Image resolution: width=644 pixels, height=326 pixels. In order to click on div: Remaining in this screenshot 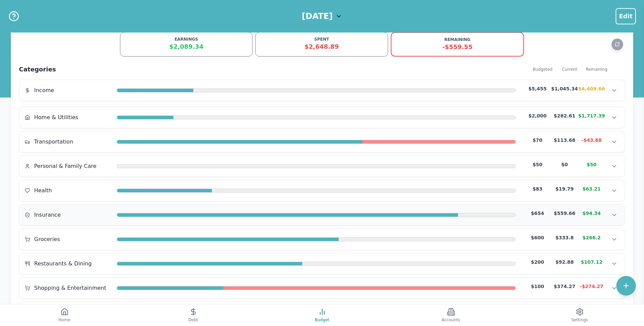, I will do `click(597, 70)`.